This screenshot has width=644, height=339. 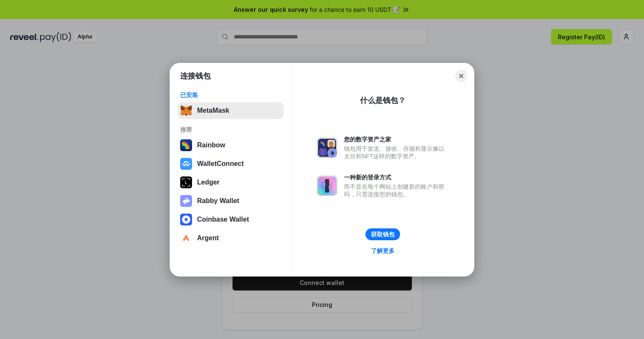 What do you see at coordinates (231, 220) in the screenshot?
I see `button: Coinbase Wallet` at bounding box center [231, 220].